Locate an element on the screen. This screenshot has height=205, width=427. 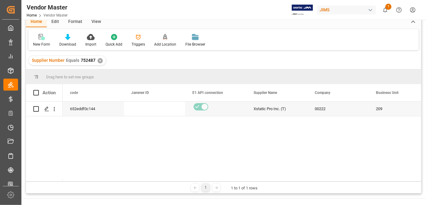
span: Jammer ID is located at coordinates (140, 93).